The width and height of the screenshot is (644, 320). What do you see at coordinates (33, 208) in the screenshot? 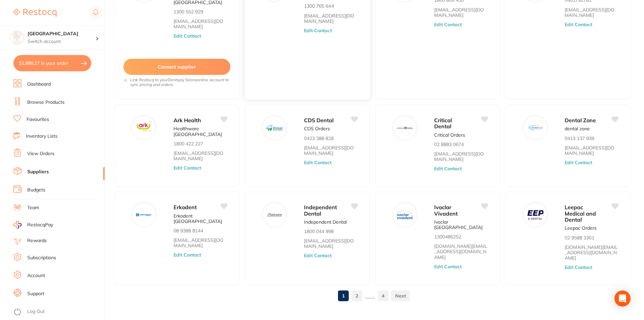
I see `a: Team` at bounding box center [33, 208].